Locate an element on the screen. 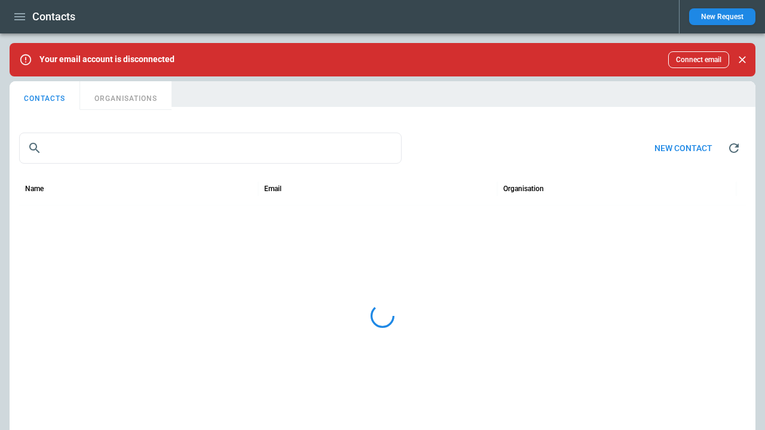 This screenshot has width=765, height=430. button: CONTACTS is located at coordinates (45, 96).